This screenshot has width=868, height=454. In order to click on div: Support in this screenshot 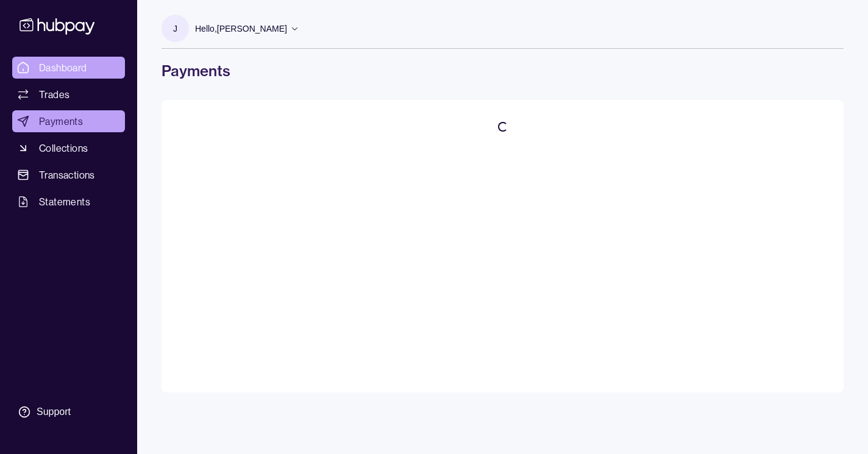, I will do `click(53, 412)`.